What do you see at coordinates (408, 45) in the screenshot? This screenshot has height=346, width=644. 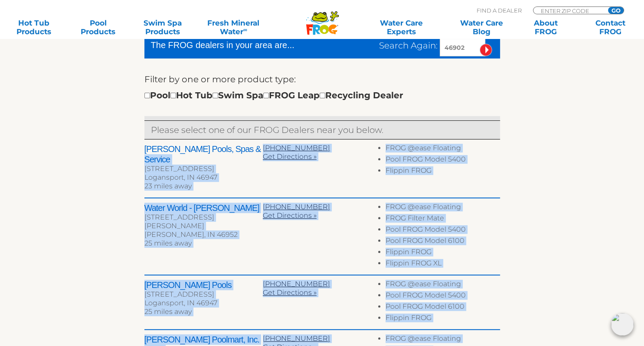 I see `span: Search Again:` at bounding box center [408, 45].